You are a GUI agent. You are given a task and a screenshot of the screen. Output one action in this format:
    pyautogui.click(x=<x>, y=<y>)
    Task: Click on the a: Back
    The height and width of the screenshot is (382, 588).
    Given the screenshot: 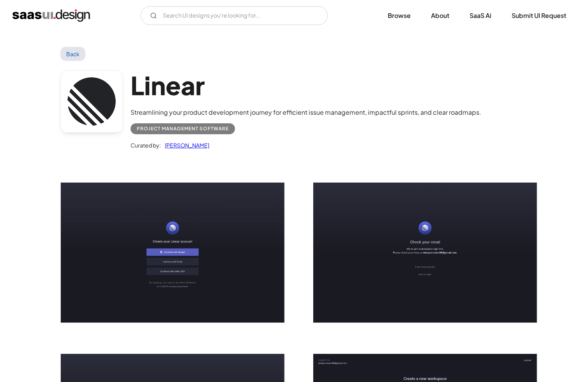 What is the action you would take?
    pyautogui.click(x=73, y=54)
    